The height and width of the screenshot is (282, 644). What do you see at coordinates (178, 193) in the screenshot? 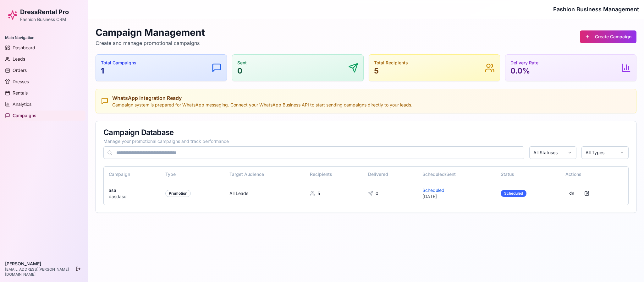
I see `div: Promotion` at bounding box center [178, 193].